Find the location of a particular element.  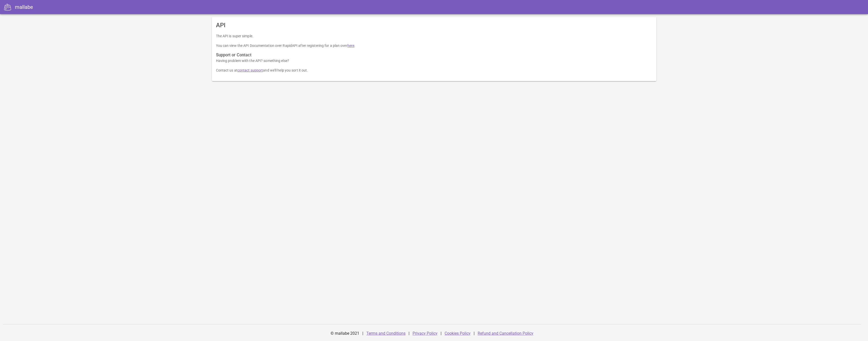

p: You can view the API Documentation over RapidAPI after registering for a plan over . is located at coordinates (434, 45).